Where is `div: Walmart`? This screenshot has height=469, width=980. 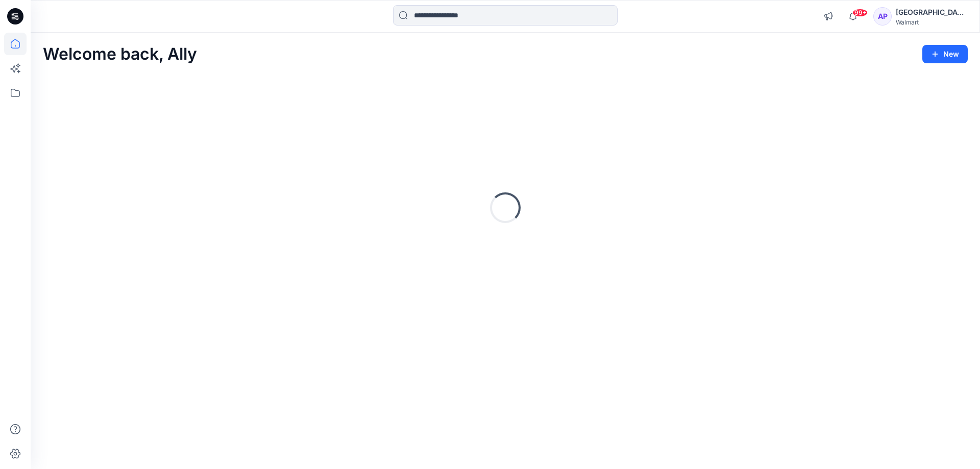
div: Walmart is located at coordinates (931, 22).